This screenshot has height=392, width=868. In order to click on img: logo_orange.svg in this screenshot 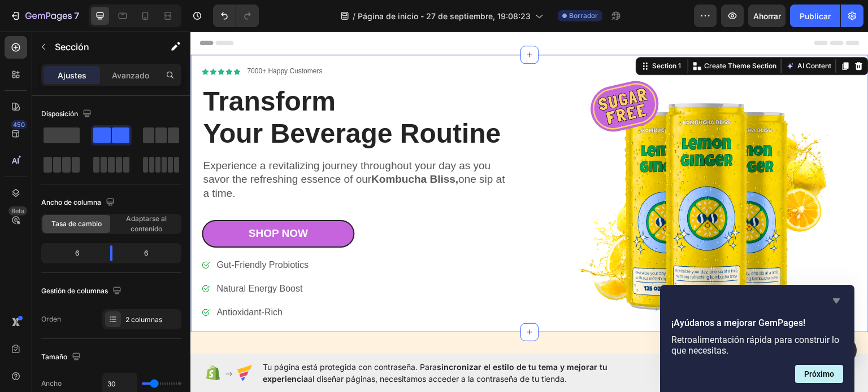, I will do `click(23, 23)`.